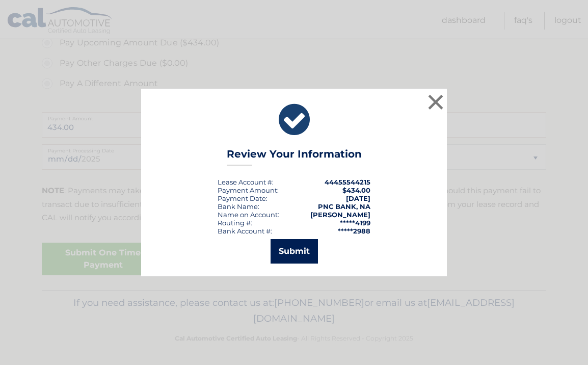 Image resolution: width=588 pixels, height=365 pixels. I want to click on strong: PNC BANK, NA, so click(344, 207).